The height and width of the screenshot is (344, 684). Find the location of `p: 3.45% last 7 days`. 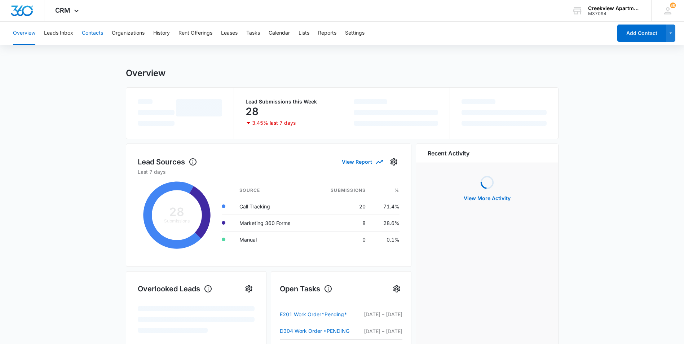

p: 3.45% last 7 days is located at coordinates (273, 123).